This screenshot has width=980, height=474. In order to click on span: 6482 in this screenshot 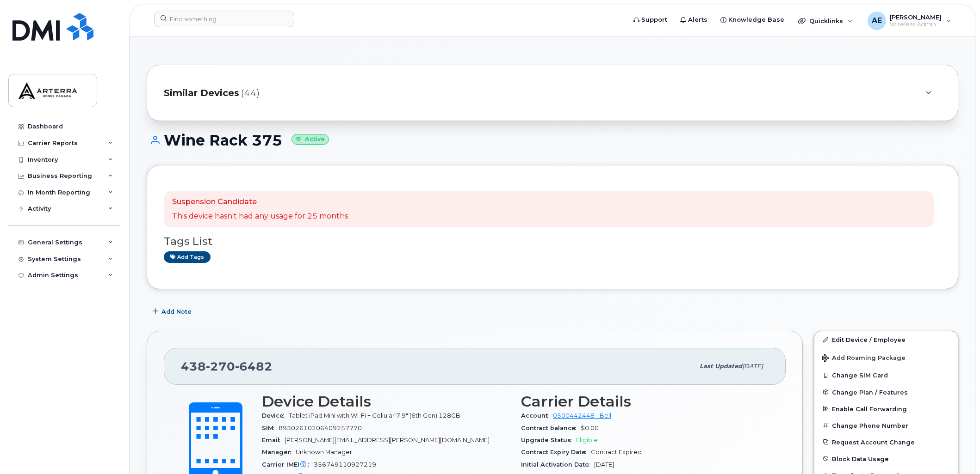, I will do `click(254, 367)`.